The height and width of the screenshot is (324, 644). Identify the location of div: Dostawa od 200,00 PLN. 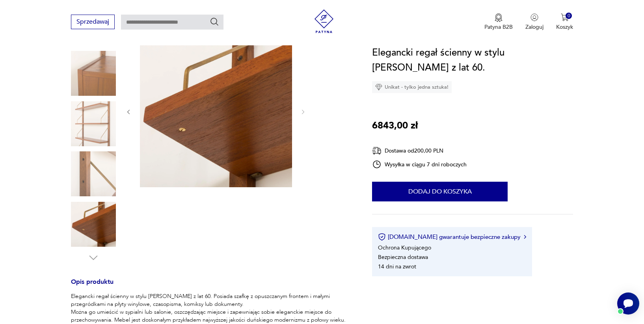
(419, 150).